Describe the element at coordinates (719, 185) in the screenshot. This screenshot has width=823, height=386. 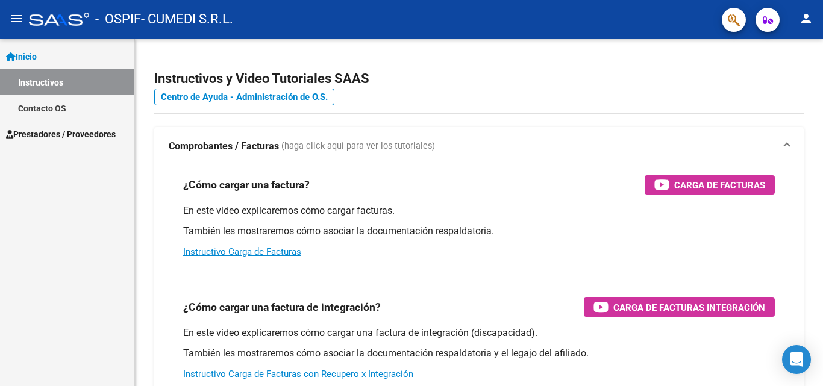
I see `span: Carga de Facturas` at that location.